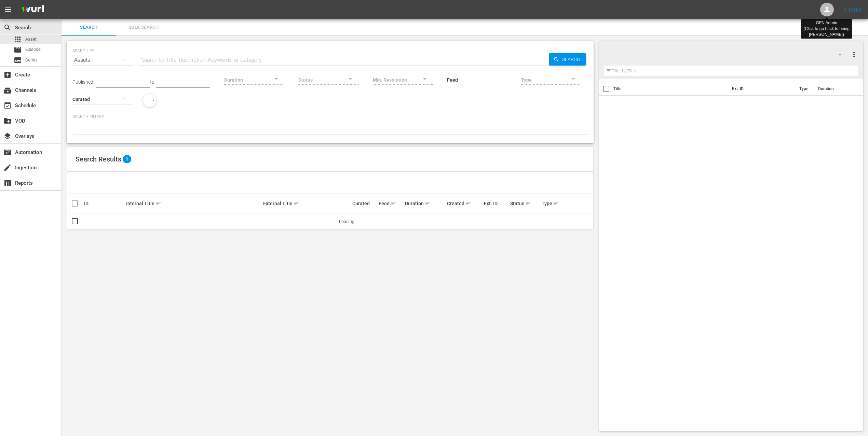 This screenshot has height=436, width=868. I want to click on span: menu, so click(8, 10).